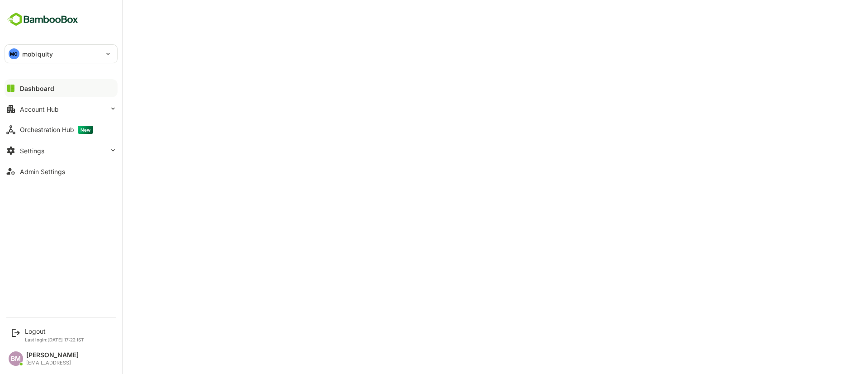 The image size is (868, 374). Describe the element at coordinates (61, 172) in the screenshot. I see `button: Admin Settings` at that location.